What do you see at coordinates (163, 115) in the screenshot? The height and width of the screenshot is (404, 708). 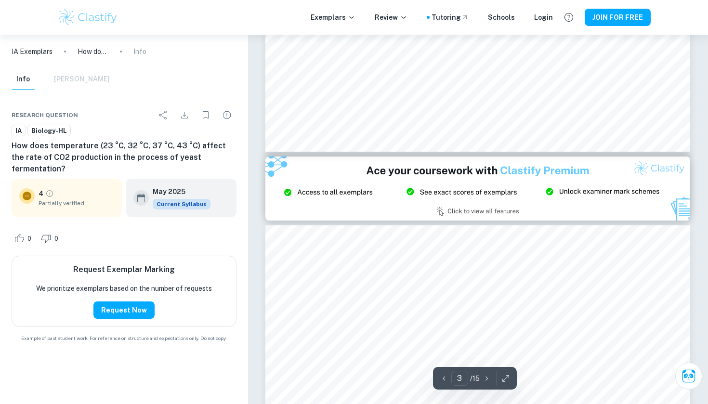 I see `div: Share` at bounding box center [163, 115].